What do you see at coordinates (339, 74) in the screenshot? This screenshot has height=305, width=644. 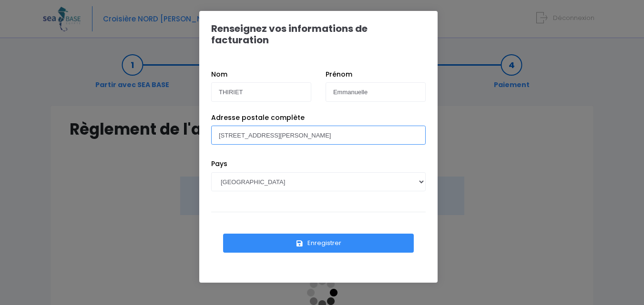 I see `label: Prénom` at bounding box center [339, 74].